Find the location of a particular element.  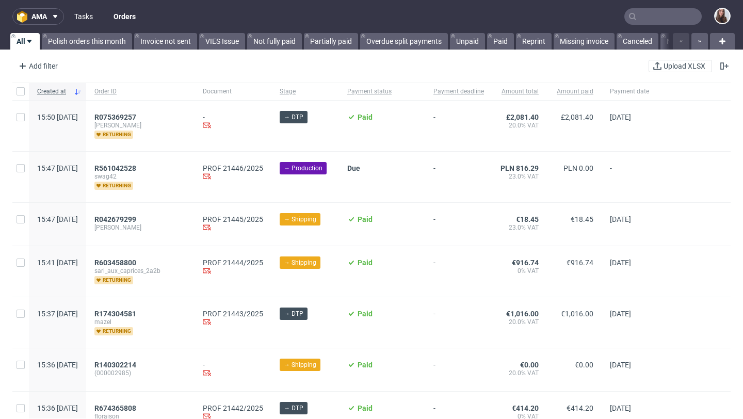

span: €414.20 is located at coordinates (580, 408).